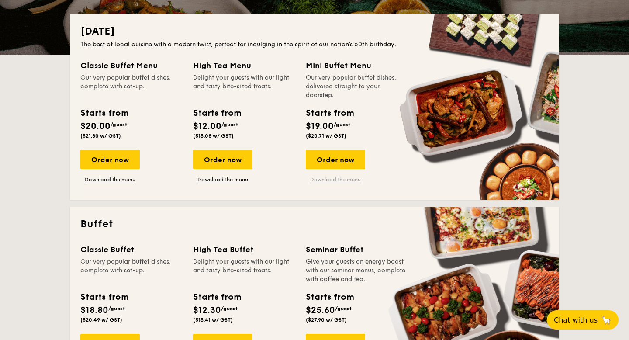  Describe the element at coordinates (95, 126) in the screenshot. I see `span: $20.00` at that location.